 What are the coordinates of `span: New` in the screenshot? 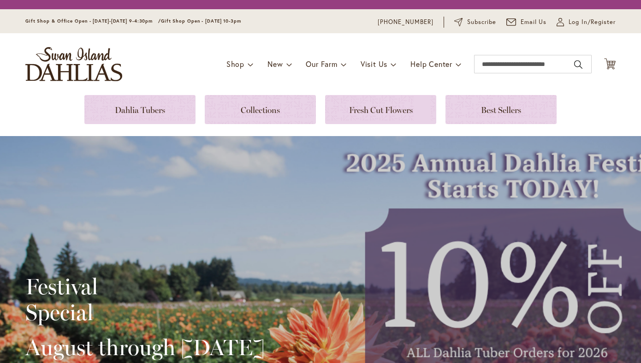 It's located at (275, 64).